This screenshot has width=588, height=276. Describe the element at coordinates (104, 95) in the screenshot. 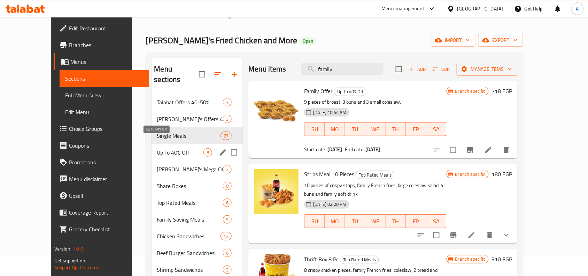

I see `span: Full Menu View` at that location.